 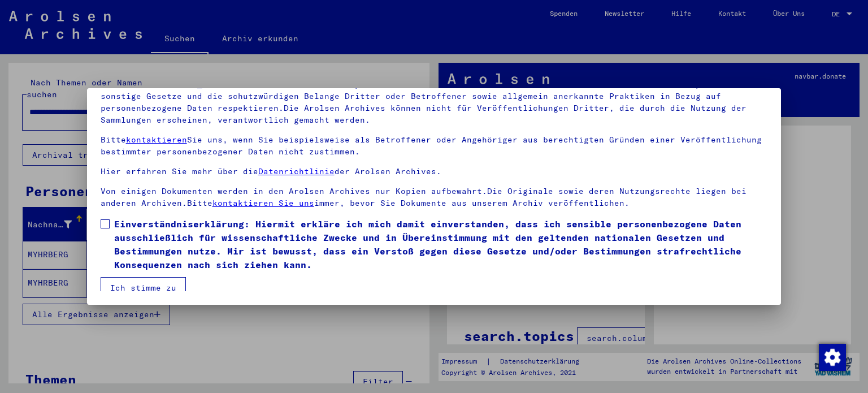 I want to click on p: Bitte beachten Sie, dass dieses Portal über NS - Verfolgte sensible Daten zu identifizierten oder..., so click(x=434, y=96).